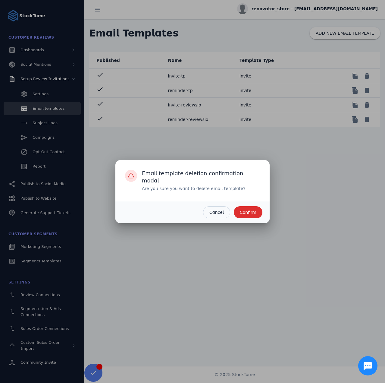  I want to click on button: Cancel, so click(217, 212).